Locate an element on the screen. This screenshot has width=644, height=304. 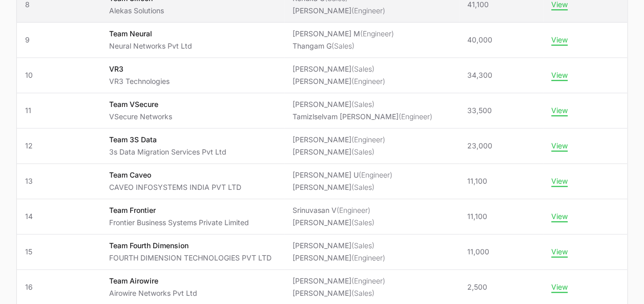
p: VR3 Technologies is located at coordinates (139, 82).